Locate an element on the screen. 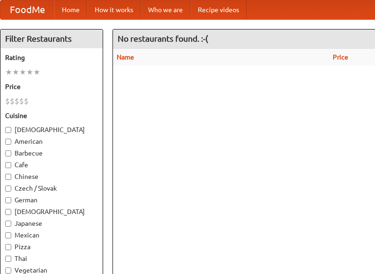 The height and width of the screenshot is (274, 375). label: Barbecue is located at coordinates (52, 153).